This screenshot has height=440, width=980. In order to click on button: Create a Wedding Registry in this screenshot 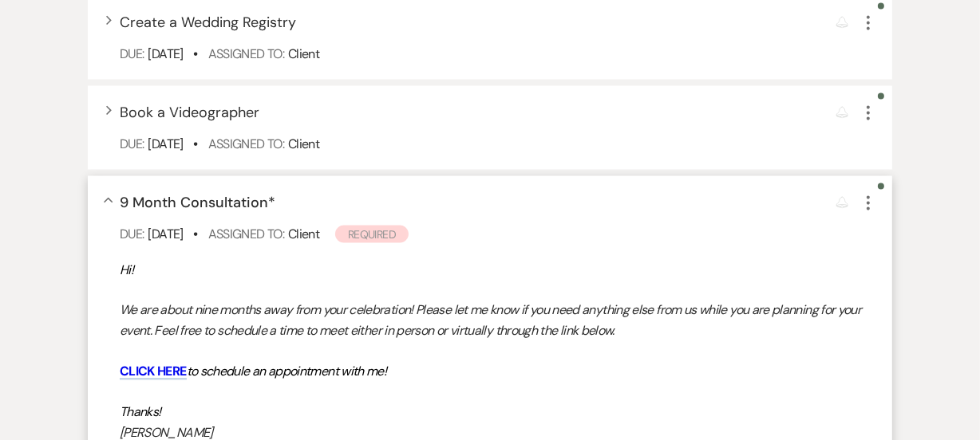, I will do `click(208, 23)`.